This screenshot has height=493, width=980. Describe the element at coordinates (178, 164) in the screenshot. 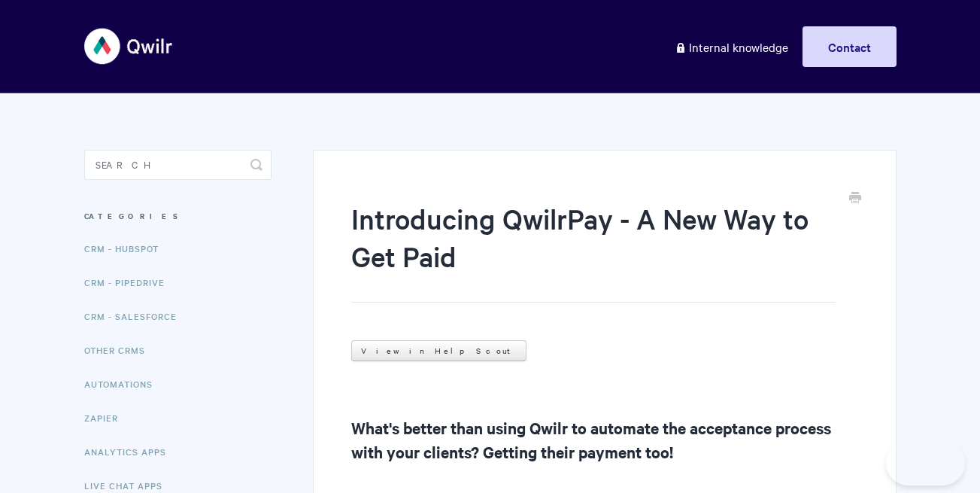

I see `input: Search` at that location.